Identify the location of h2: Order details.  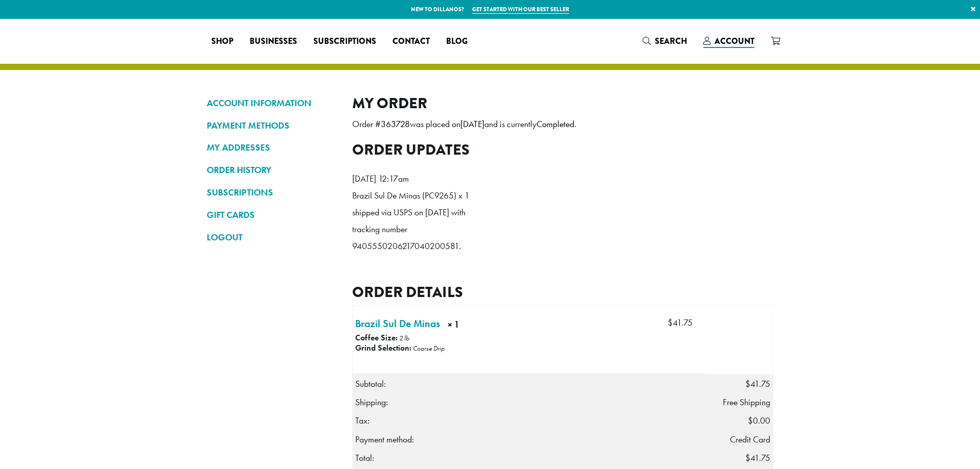
(563, 292).